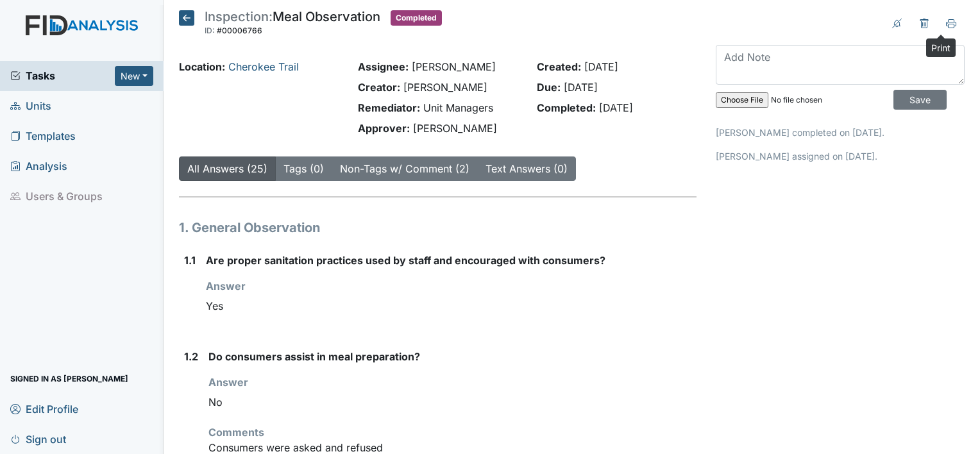 Image resolution: width=980 pixels, height=454 pixels. I want to click on span: Tasks, so click(62, 76).